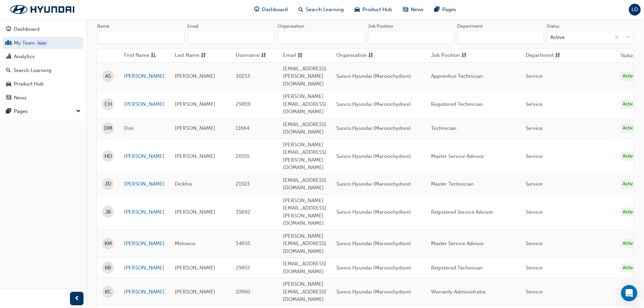 This screenshot has width=644, height=308. What do you see at coordinates (193, 55) in the screenshot?
I see `button: Last Namesorting-icon` at bounding box center [193, 55].